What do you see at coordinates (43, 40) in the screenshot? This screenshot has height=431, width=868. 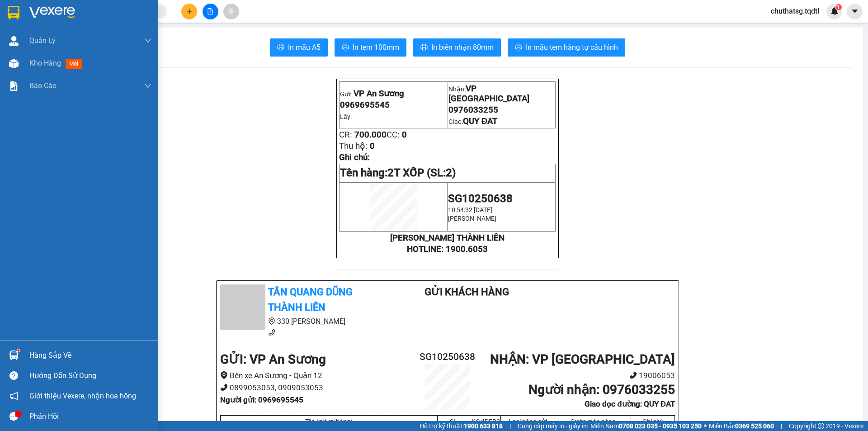 I see `span: Quản Lý` at bounding box center [43, 40].